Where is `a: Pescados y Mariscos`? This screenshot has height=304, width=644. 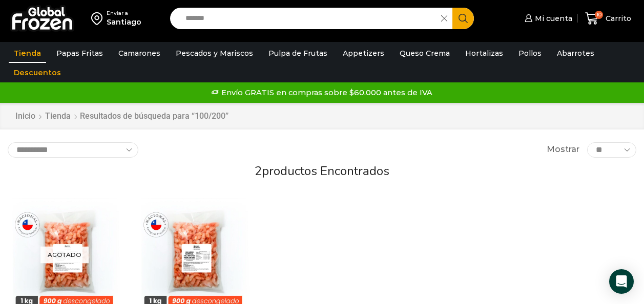 a: Pescados y Mariscos is located at coordinates (214, 53).